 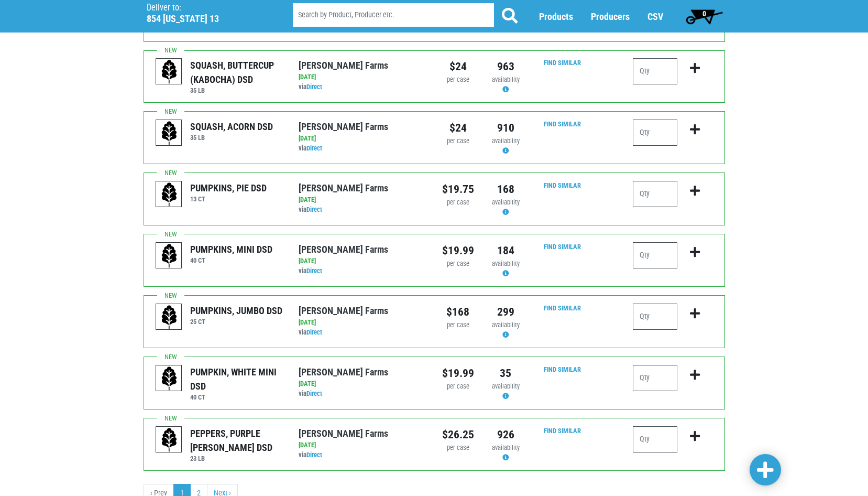 What do you see at coordinates (556, 16) in the screenshot?
I see `a: Products` at bounding box center [556, 16].